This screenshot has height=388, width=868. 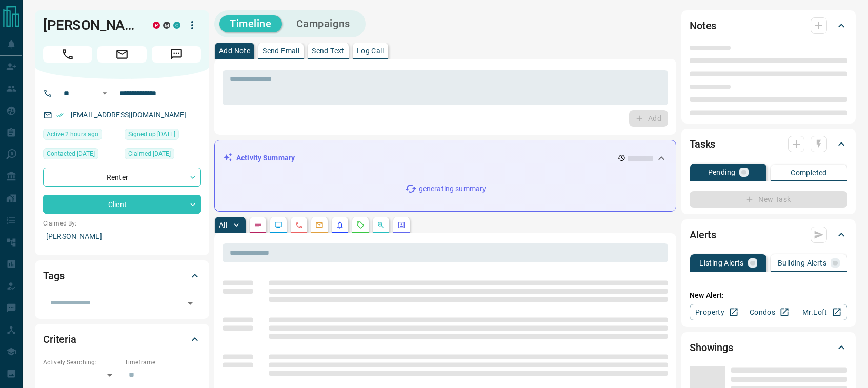 I want to click on div: Showings, so click(x=768, y=347).